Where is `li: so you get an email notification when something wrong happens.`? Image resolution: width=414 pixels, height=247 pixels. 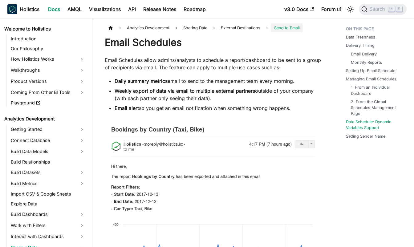 li: so you get an email notification when something wrong happens. is located at coordinates (218, 108).